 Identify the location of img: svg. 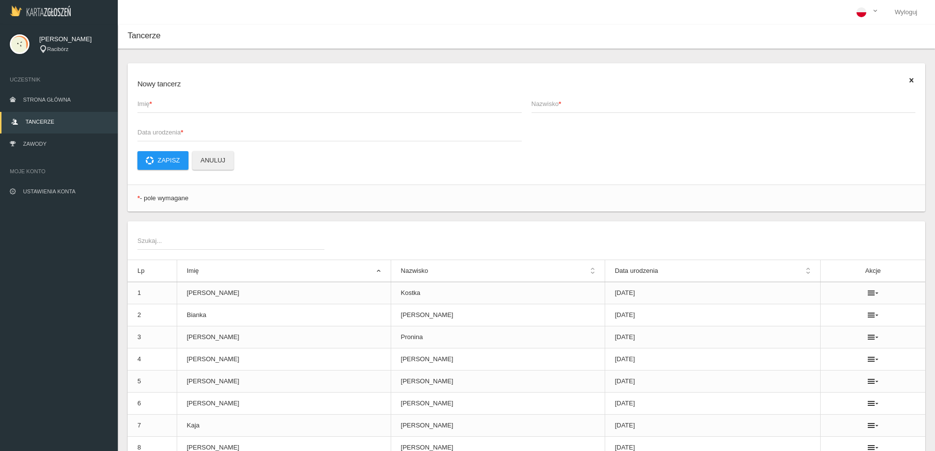
(20, 44).